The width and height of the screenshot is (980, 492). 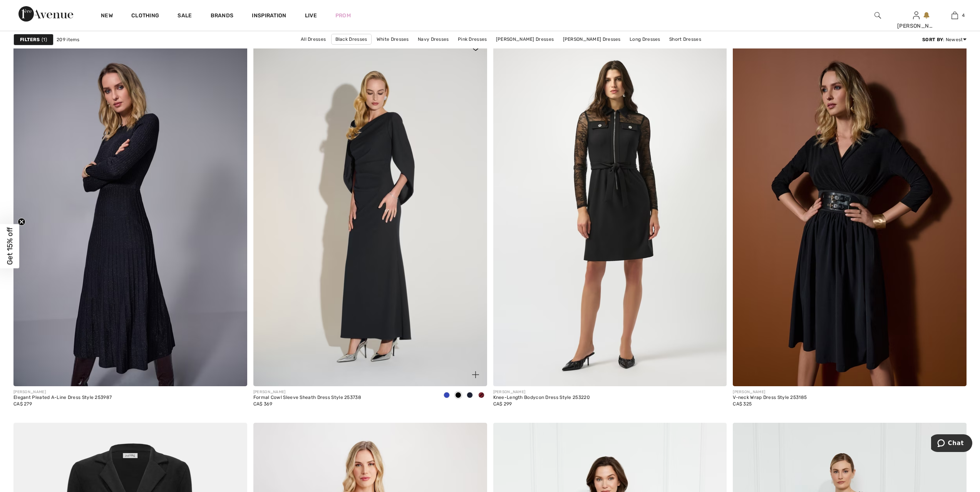 I want to click on img: V-neck Wrap Dress Style 253185. Black, so click(x=850, y=211).